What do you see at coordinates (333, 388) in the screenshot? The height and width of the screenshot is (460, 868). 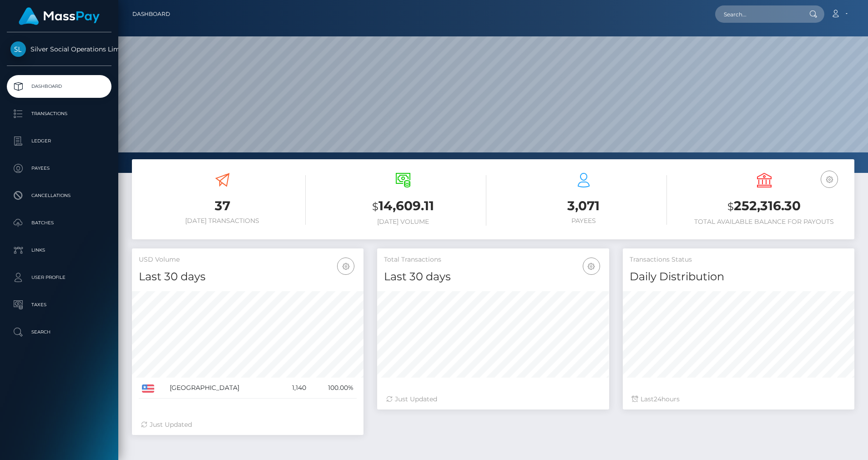 I see `td: 100.00%` at bounding box center [333, 388].